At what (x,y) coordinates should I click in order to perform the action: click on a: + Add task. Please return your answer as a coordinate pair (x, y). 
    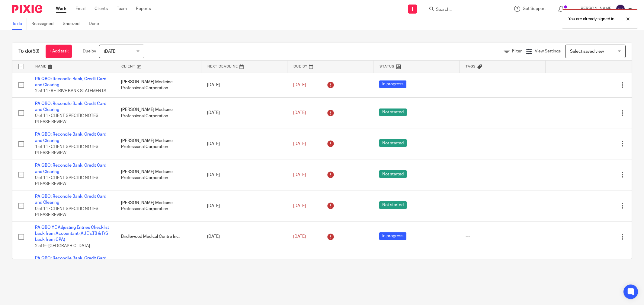
    Looking at the image, I should click on (59, 51).